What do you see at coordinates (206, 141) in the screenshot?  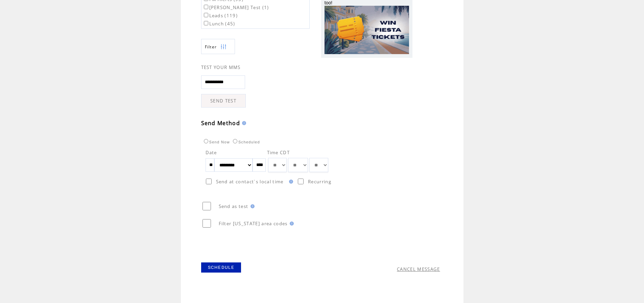 I see `input: Send Now` at bounding box center [206, 141].